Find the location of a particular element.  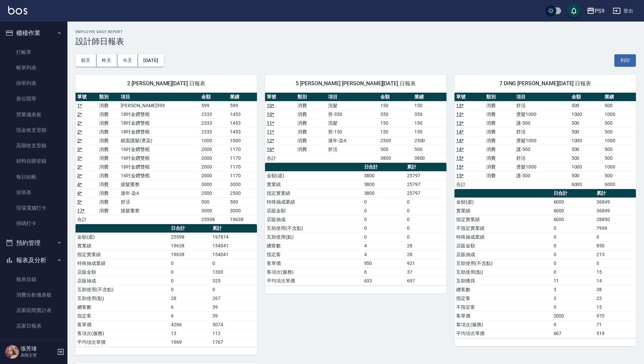

td: 16吋金鑽雙棍 is located at coordinates (159, 176).